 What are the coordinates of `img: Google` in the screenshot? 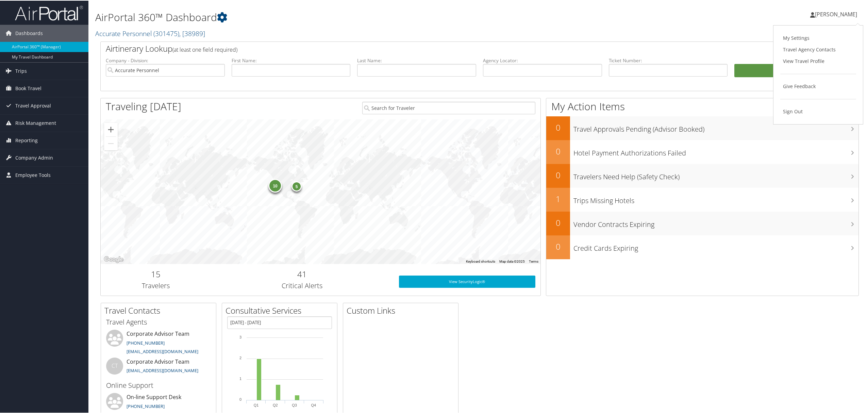 It's located at (114, 259).